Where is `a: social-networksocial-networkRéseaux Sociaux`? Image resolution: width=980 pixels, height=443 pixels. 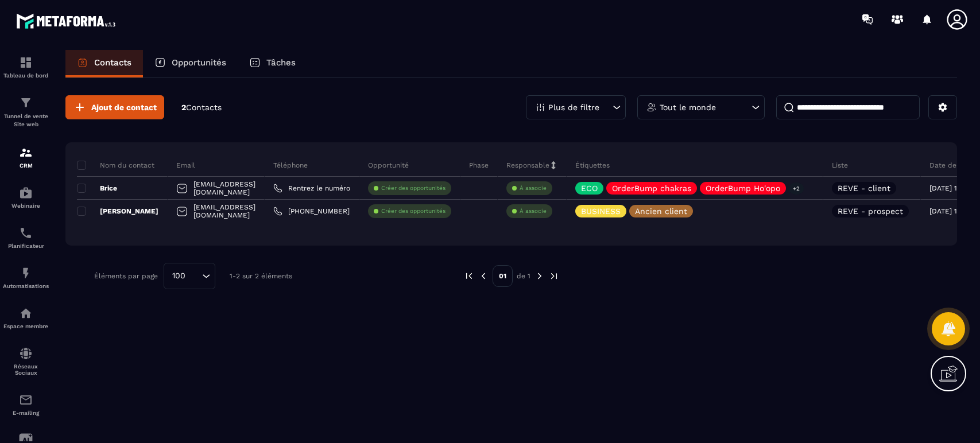
a: social-networksocial-networkRéseaux Sociaux is located at coordinates (26, 361).